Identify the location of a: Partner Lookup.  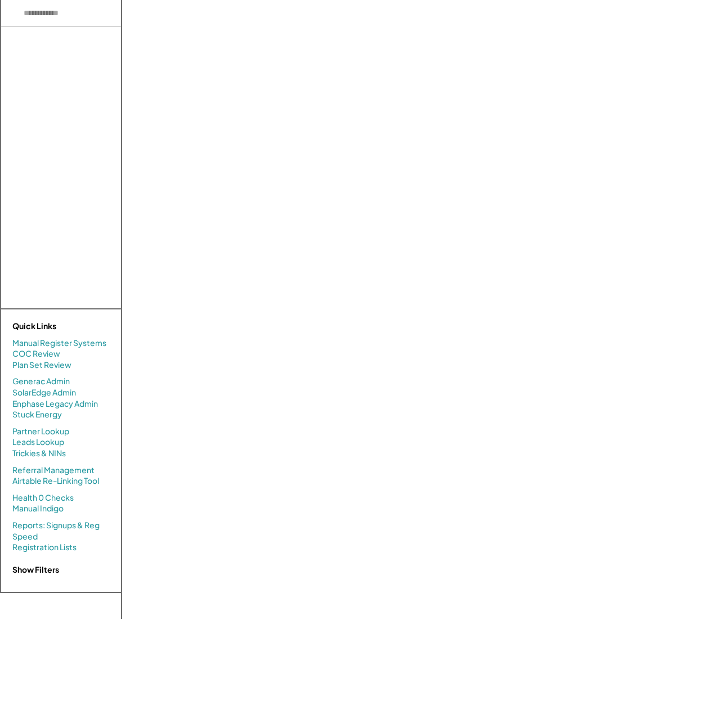
(40, 432).